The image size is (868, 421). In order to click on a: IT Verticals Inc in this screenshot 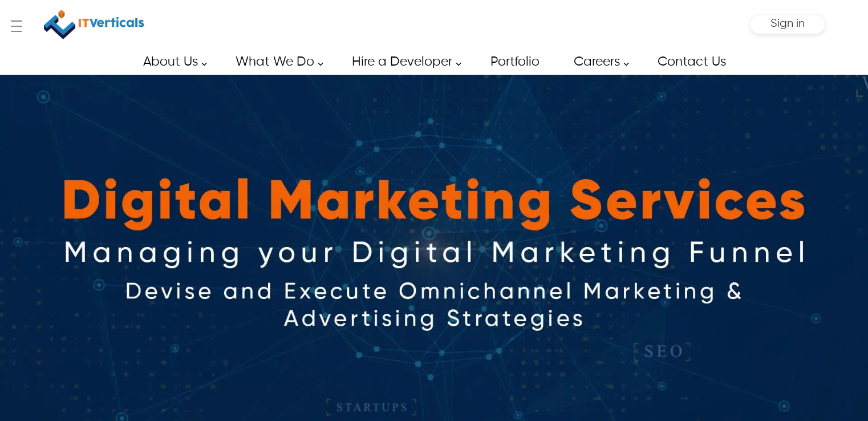, I will do `click(93, 25)`.